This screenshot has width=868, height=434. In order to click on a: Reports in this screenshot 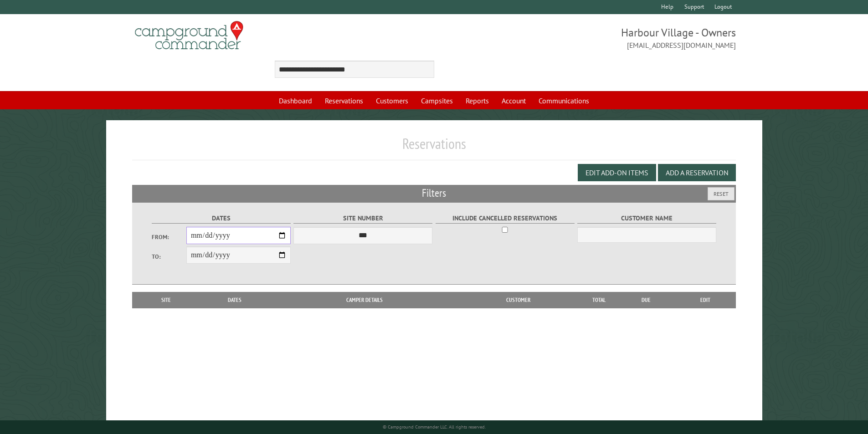, I will do `click(477, 100)`.